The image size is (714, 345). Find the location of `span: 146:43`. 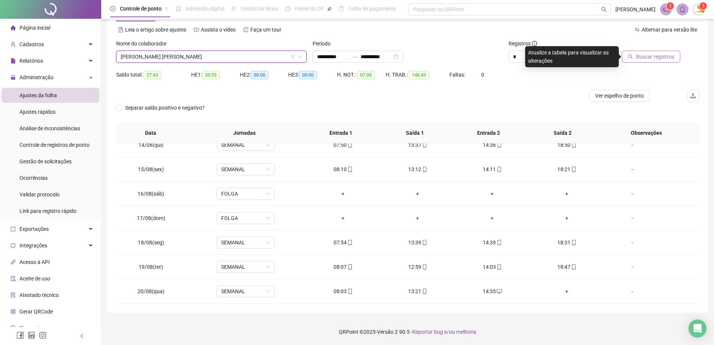

span: 146:43 is located at coordinates (419, 75).